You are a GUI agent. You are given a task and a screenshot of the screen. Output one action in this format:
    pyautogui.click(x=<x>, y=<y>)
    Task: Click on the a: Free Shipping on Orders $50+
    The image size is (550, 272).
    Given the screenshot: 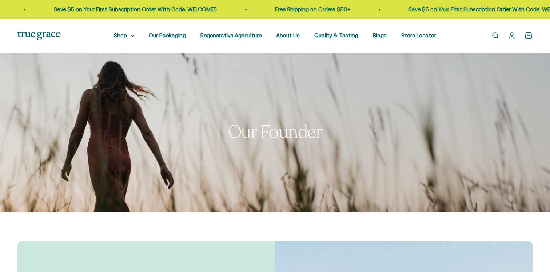 What is the action you would take?
    pyautogui.click(x=312, y=9)
    